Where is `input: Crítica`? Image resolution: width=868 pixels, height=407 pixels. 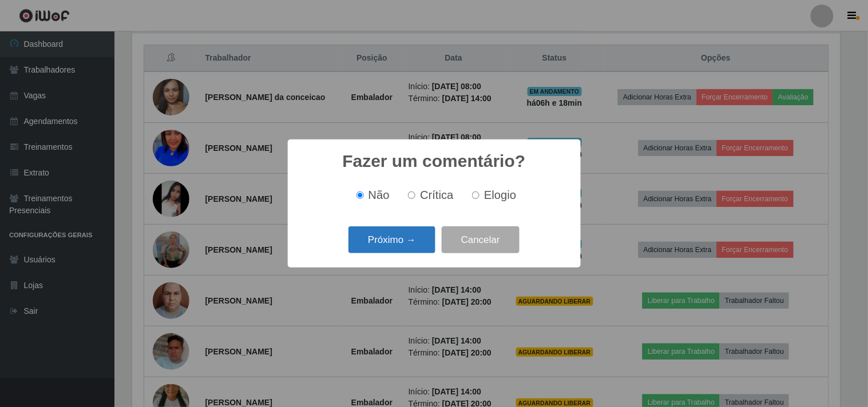 input: Crítica is located at coordinates (411, 195).